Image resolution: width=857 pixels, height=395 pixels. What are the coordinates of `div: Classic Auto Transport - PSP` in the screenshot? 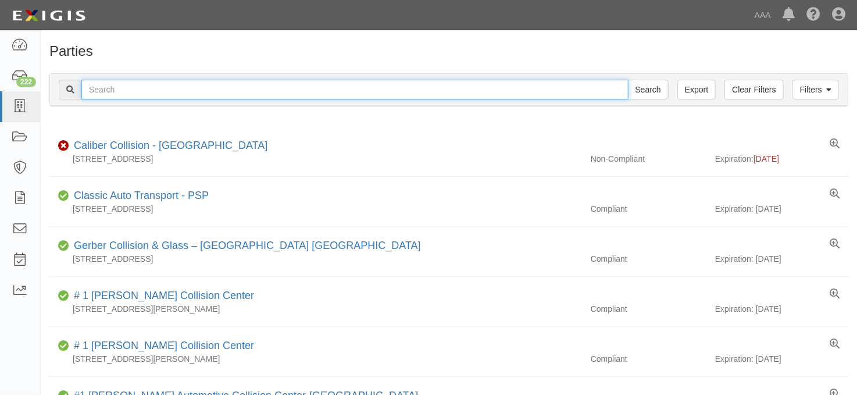 It's located at (139, 196).